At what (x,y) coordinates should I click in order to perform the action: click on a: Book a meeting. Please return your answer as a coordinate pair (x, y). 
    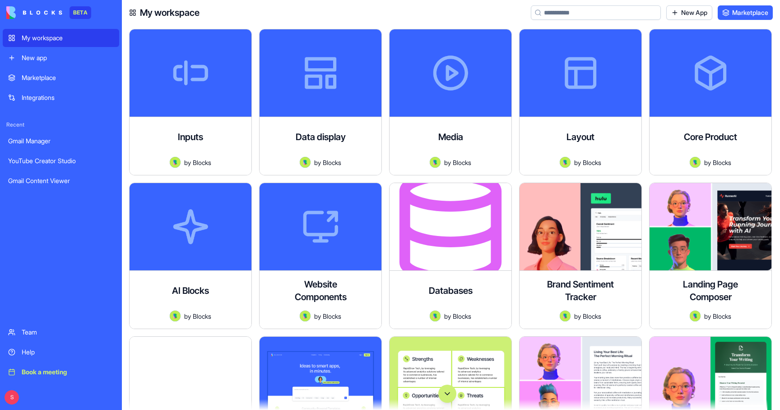
    Looking at the image, I should click on (61, 372).